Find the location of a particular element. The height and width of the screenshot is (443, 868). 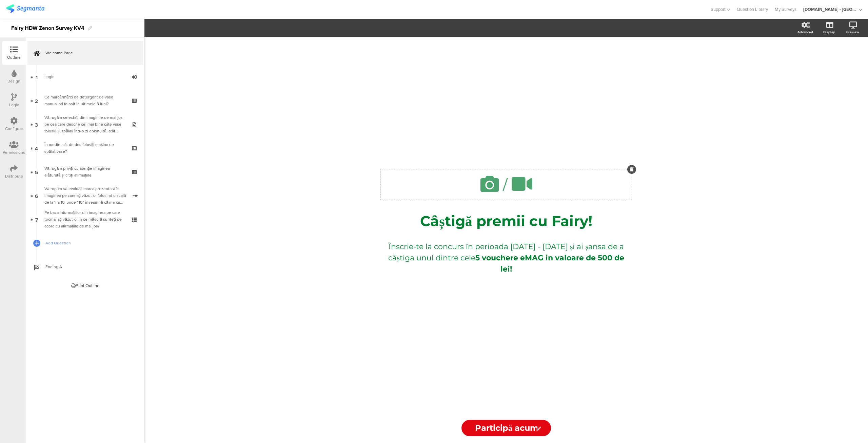

div: Vă rugăm să evaluați marca prezentată în imaginea pe care ați văzut-o, folosind o scală de la 1 l... is located at coordinates (86, 195).